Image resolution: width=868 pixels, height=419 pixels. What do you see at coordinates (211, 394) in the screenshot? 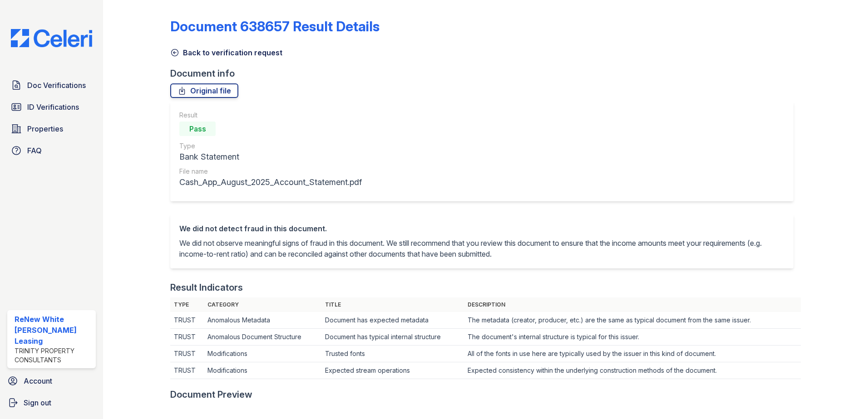
I see `div: Document Preview` at bounding box center [211, 394].